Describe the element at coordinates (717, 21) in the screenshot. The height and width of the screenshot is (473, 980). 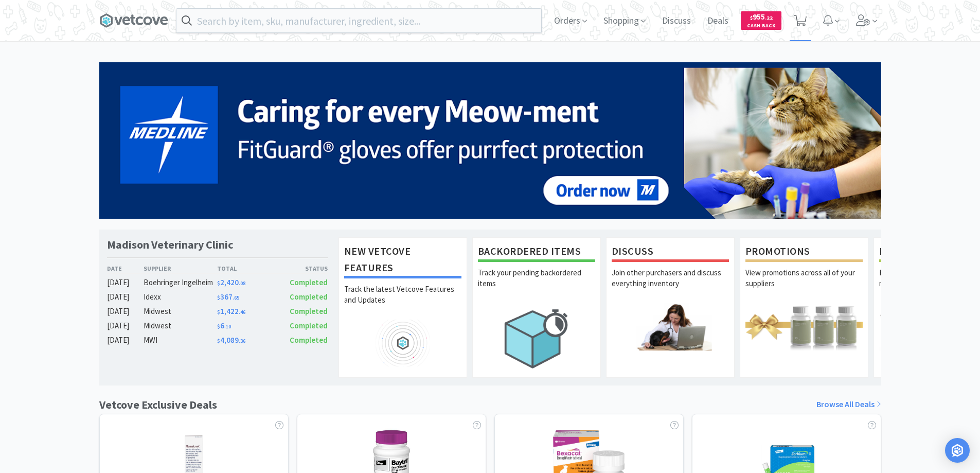
I see `a: Deals` at that location.